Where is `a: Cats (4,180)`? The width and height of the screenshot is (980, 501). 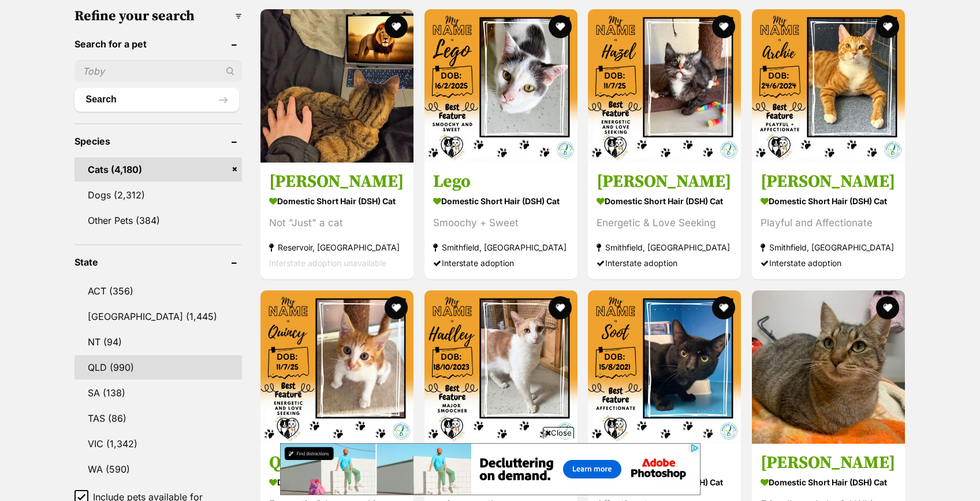 a: Cats (4,180) is located at coordinates (158, 169).